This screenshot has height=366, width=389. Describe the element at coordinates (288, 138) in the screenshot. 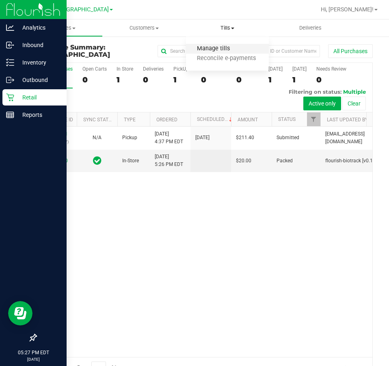

I see `span: Submitted` at that location.